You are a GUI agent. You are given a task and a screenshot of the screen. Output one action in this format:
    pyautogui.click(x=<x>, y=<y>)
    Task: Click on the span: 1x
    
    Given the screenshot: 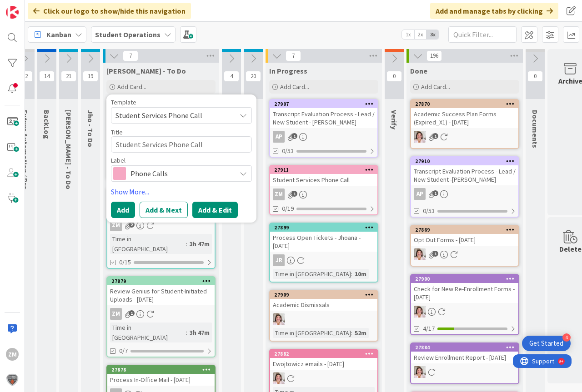 What is the action you would take?
    pyautogui.click(x=408, y=35)
    